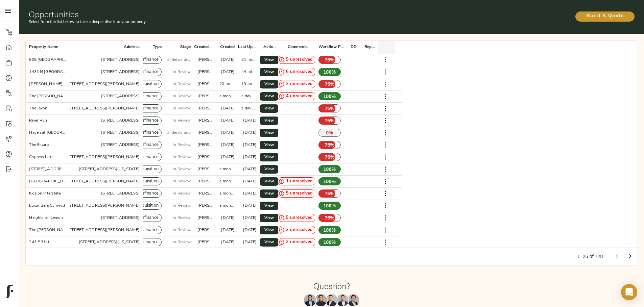 The width and height of the screenshot is (644, 307). I want to click on div: 6 days ago, so click(228, 60).